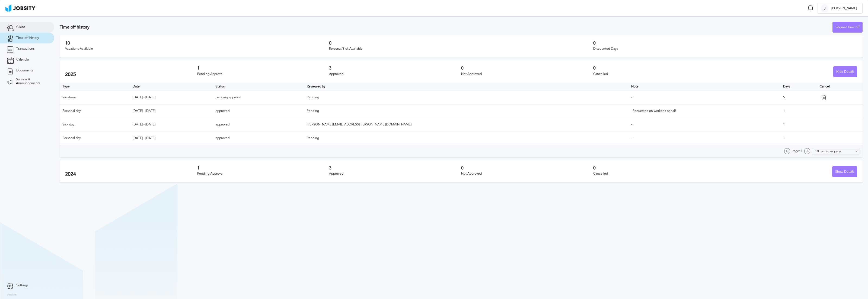 Image resolution: width=868 pixels, height=299 pixels. I want to click on button: Show Details, so click(845, 172).